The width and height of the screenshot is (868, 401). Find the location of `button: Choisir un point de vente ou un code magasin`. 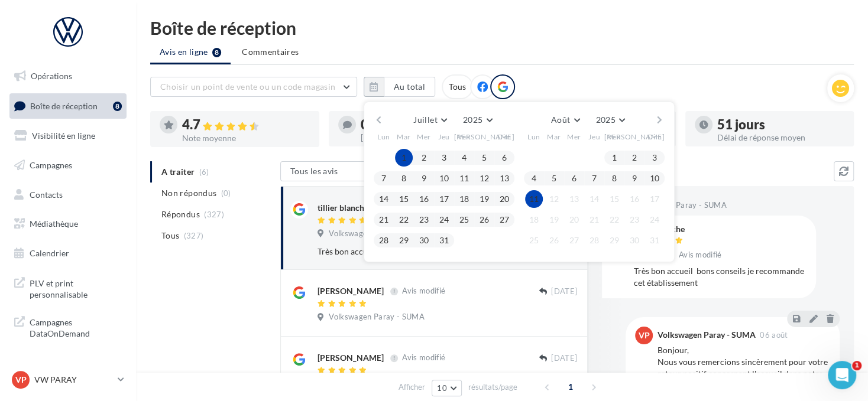

button: Choisir un point de vente ou un code magasin is located at coordinates (254, 87).